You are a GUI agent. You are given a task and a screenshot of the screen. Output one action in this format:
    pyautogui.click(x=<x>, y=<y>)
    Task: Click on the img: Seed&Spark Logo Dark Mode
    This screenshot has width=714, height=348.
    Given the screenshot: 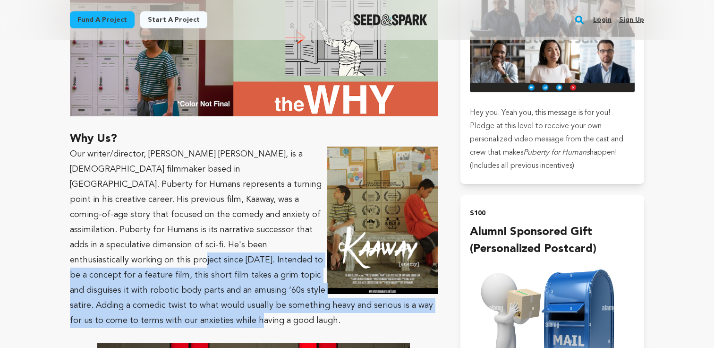 What is the action you would take?
    pyautogui.click(x=390, y=20)
    